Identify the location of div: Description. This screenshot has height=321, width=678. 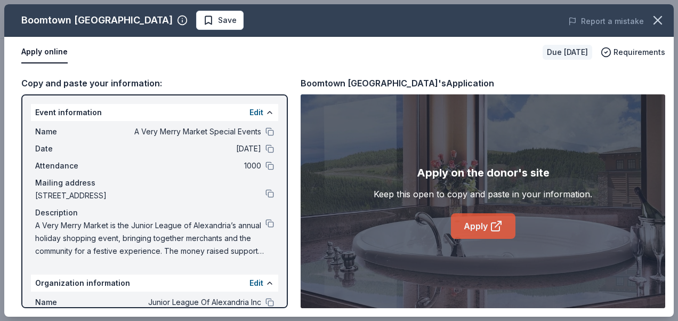
(155, 213).